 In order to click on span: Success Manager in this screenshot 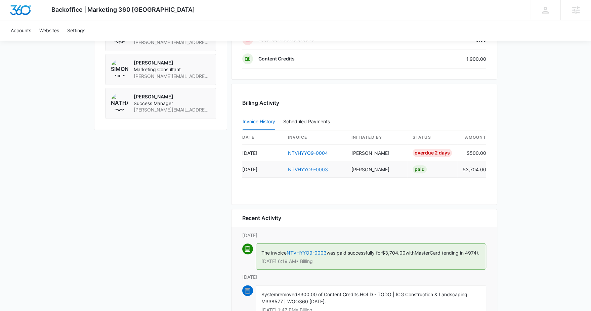, I will do `click(172, 103)`.